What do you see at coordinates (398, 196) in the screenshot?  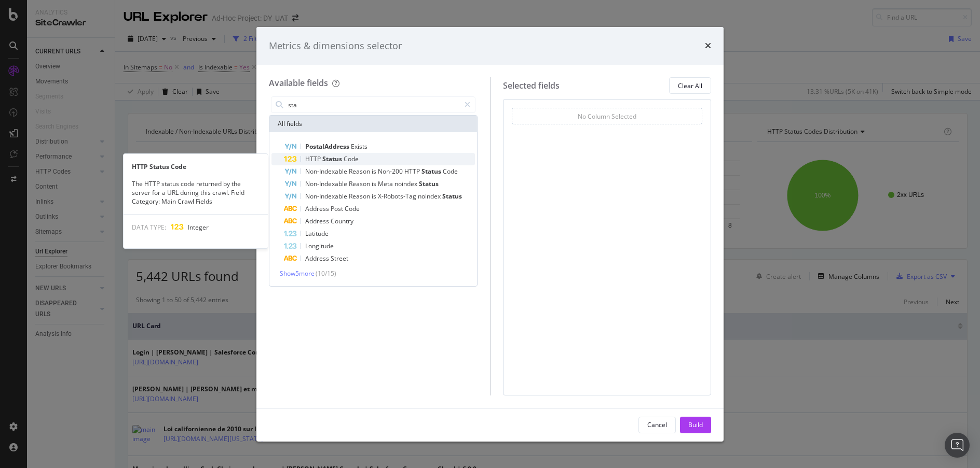 I see `span: X-Robots-Tag` at bounding box center [398, 196].